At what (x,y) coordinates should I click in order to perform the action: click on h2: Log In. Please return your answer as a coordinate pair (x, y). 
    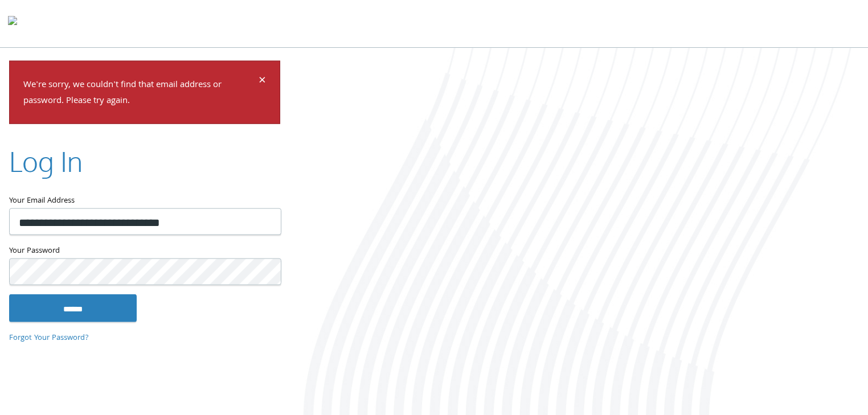
    Looking at the image, I should click on (45, 161).